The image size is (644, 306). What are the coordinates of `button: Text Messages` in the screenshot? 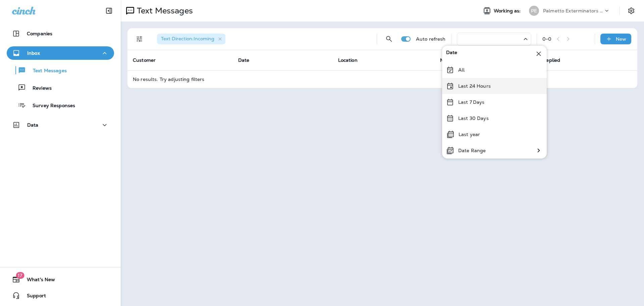 It's located at (60, 70).